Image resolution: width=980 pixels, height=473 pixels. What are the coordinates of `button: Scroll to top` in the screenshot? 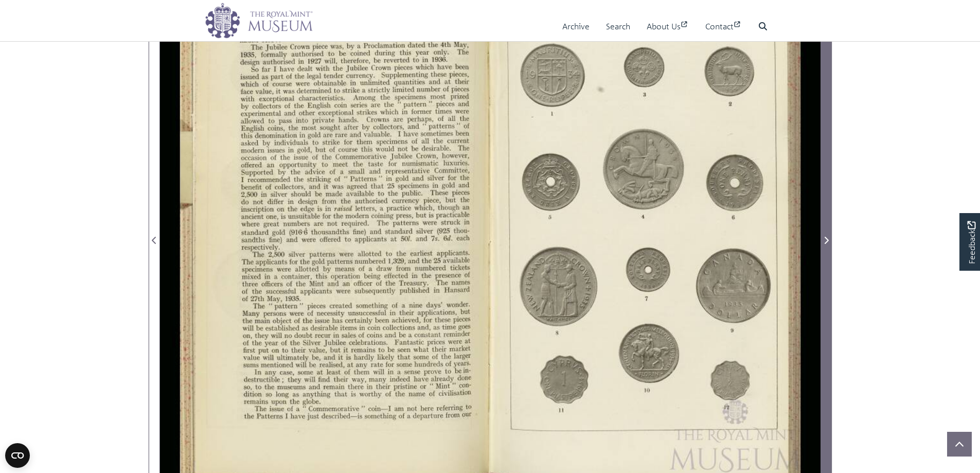 It's located at (960, 445).